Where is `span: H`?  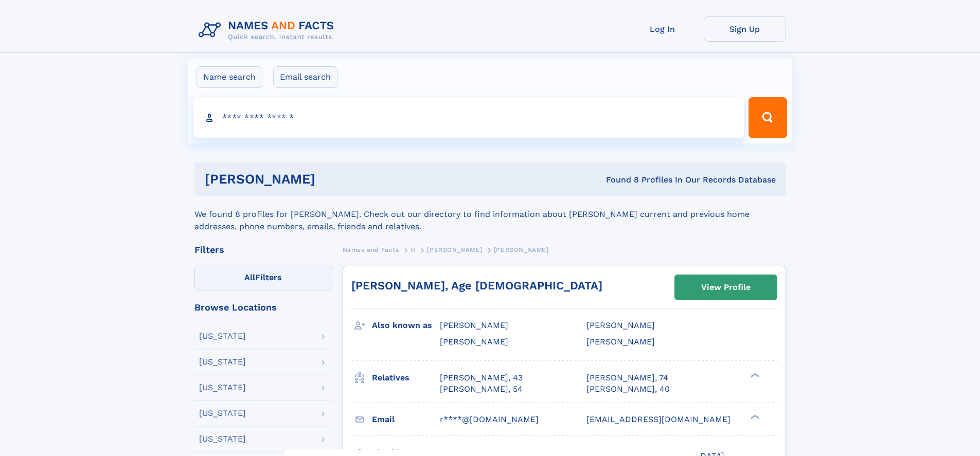
span: H is located at coordinates (413, 249).